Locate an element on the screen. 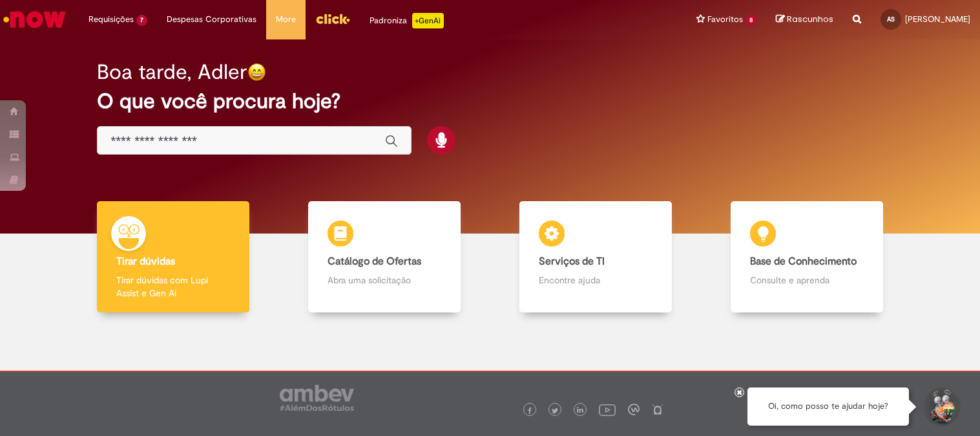 This screenshot has width=980, height=436. span: AS is located at coordinates (891, 19).